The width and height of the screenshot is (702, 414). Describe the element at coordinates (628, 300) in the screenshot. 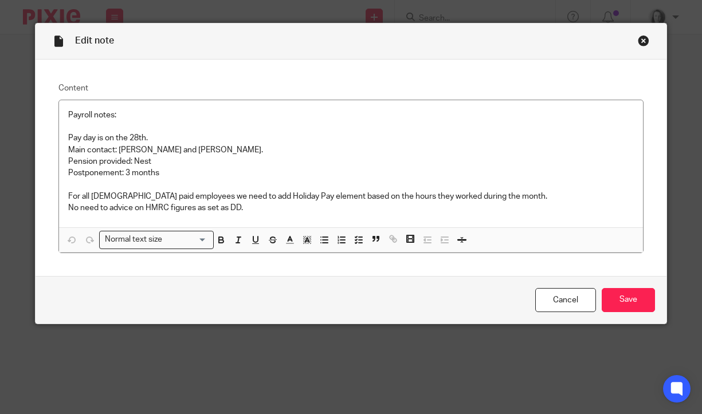

I see `input: Save` at that location.